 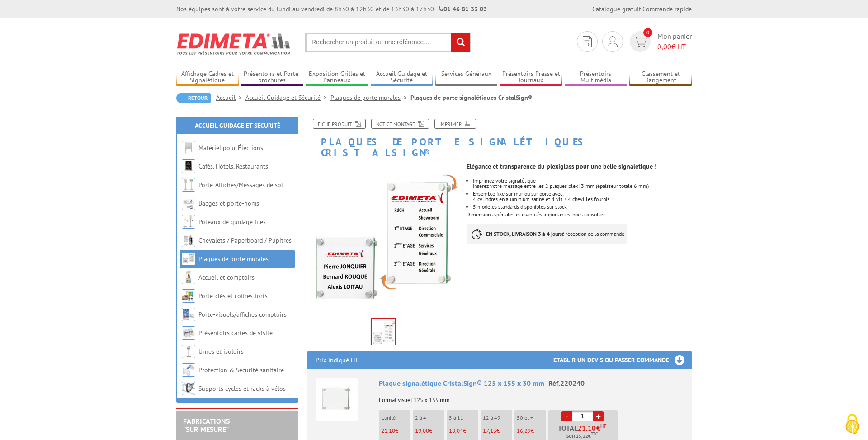 I want to click on sup: HT, so click(x=603, y=426).